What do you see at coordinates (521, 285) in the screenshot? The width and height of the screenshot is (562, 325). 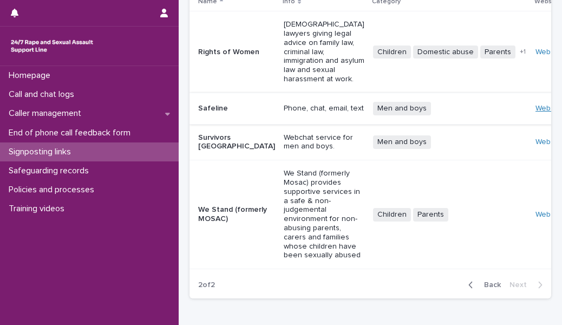 I see `span: Next` at bounding box center [521, 285].